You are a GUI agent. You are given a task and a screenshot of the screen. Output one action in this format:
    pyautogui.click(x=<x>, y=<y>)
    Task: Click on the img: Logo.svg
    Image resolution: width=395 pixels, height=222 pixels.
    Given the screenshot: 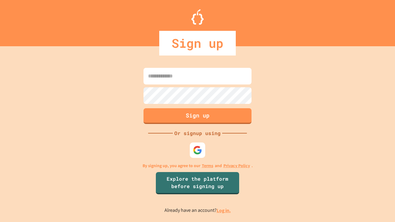 What is the action you would take?
    pyautogui.click(x=198, y=17)
    